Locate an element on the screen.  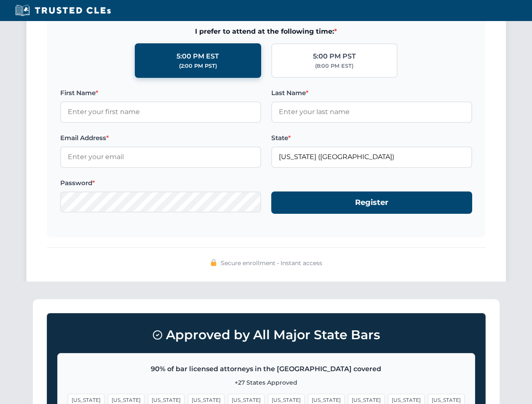
p: +27 States Approved is located at coordinates (266, 383).